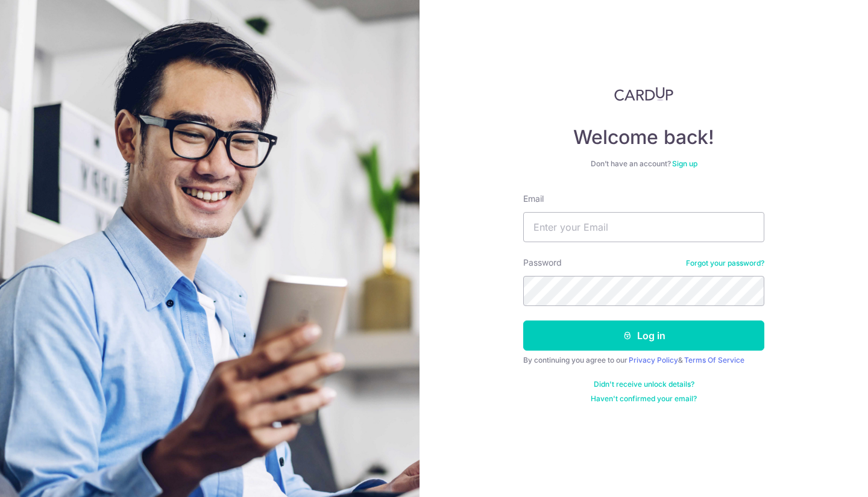 The width and height of the screenshot is (868, 497). I want to click on a: Didn't receive unlock details?, so click(644, 384).